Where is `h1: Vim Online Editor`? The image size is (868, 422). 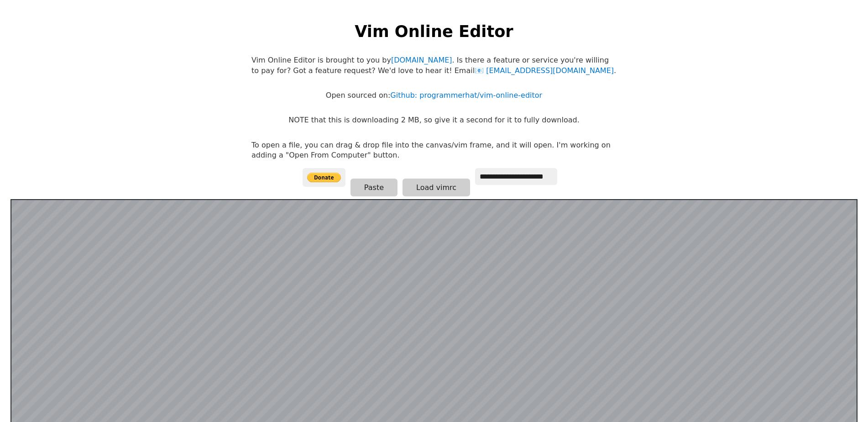 h1: Vim Online Editor is located at coordinates (434, 31).